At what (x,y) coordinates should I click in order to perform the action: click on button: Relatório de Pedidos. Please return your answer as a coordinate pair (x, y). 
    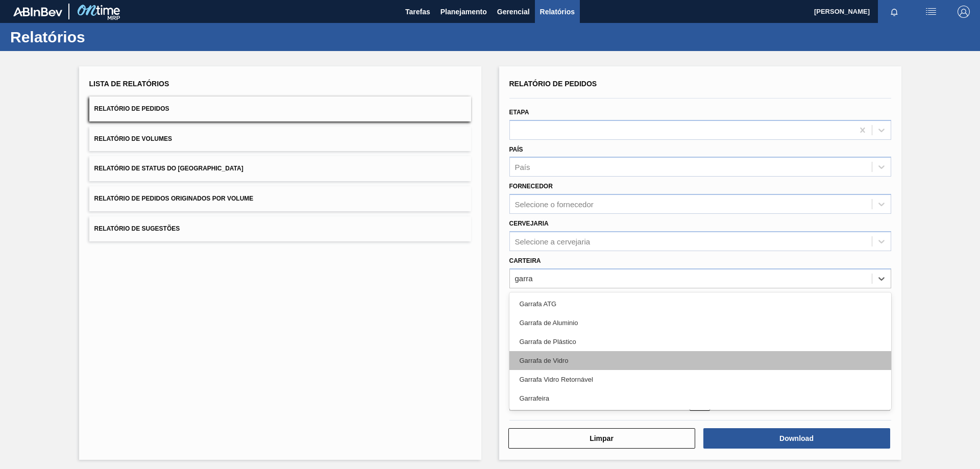
    Looking at the image, I should click on (280, 109).